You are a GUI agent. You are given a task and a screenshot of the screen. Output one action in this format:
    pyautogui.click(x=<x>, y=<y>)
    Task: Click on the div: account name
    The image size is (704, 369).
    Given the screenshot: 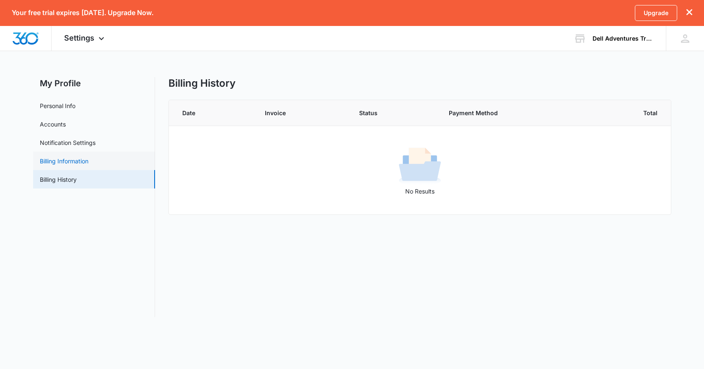 What is the action you would take?
    pyautogui.click(x=623, y=39)
    